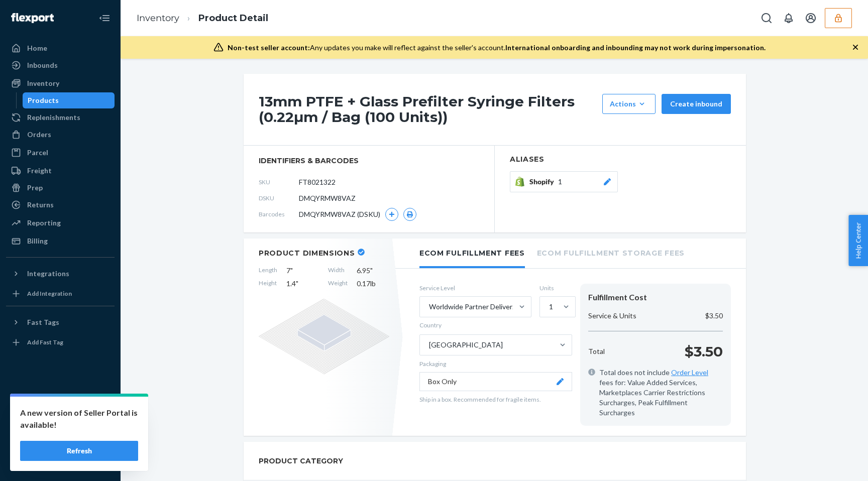  What do you see at coordinates (60, 153) in the screenshot?
I see `a: Parcel` at bounding box center [60, 153].